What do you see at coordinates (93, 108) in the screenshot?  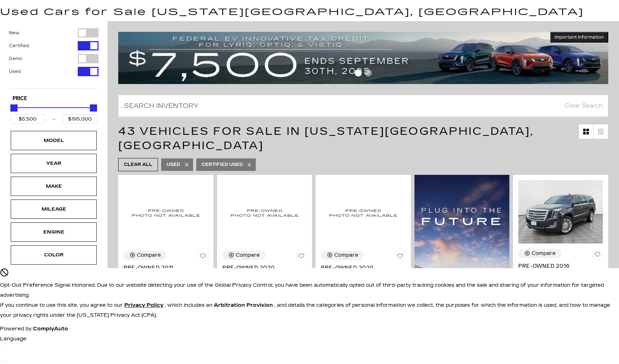 I see `div: Maximum Price` at bounding box center [93, 108].